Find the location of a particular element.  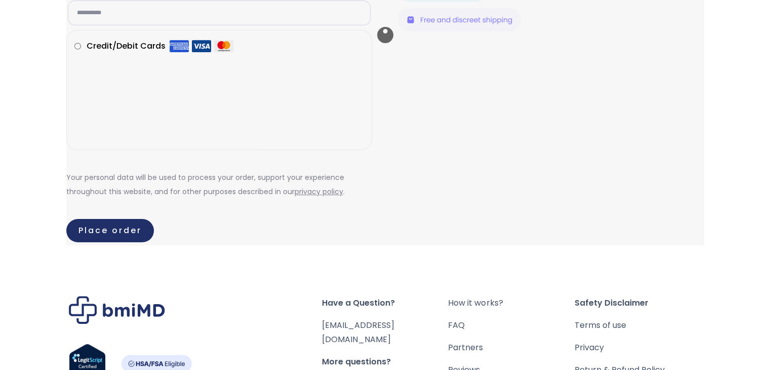

a: Privacy is located at coordinates (638, 347).